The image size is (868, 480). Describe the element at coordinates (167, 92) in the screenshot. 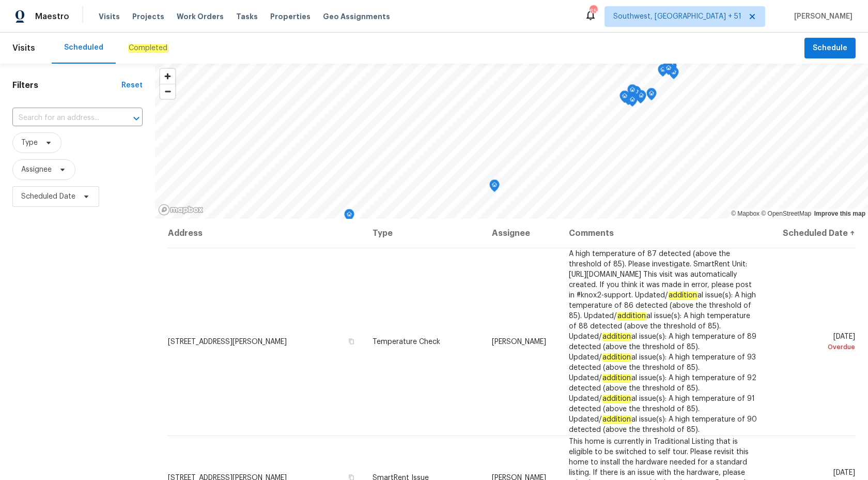

I see `span: Zoom out` at that location.